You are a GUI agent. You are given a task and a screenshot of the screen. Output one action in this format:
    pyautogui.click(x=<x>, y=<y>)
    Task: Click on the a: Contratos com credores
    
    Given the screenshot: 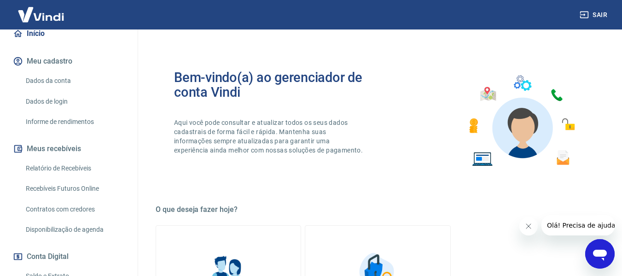 What is the action you would take?
    pyautogui.click(x=74, y=209)
    